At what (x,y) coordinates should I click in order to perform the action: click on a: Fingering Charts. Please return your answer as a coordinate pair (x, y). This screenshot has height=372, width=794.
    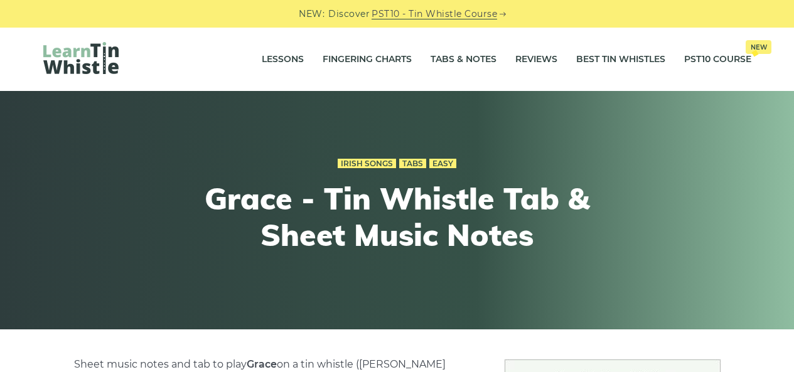
    Looking at the image, I should click on (367, 60).